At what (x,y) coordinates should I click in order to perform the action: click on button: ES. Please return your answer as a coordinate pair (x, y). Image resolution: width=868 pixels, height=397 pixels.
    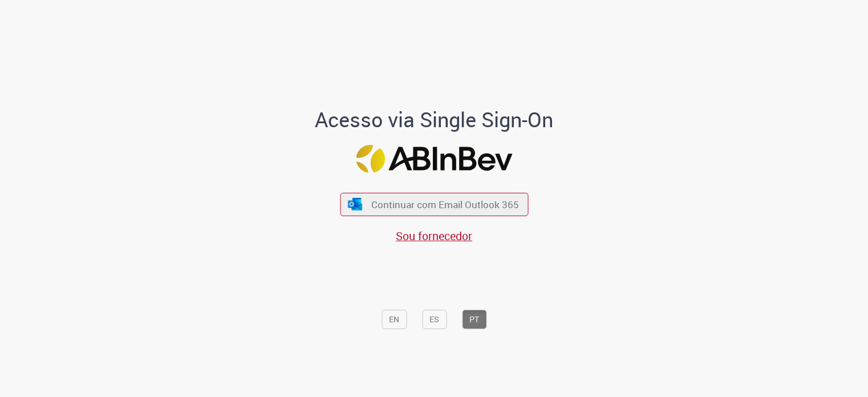
    Looking at the image, I should click on (434, 320).